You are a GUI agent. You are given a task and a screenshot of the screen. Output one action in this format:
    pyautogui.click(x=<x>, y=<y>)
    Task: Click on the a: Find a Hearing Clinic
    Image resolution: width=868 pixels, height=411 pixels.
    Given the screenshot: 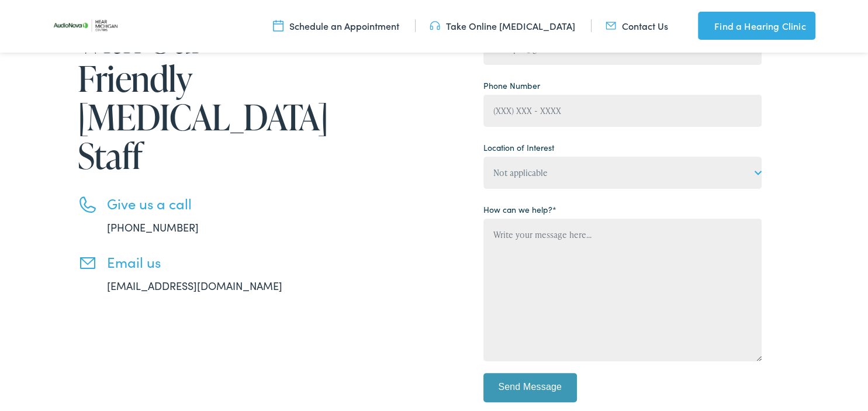 What is the action you would take?
    pyautogui.click(x=756, y=26)
    